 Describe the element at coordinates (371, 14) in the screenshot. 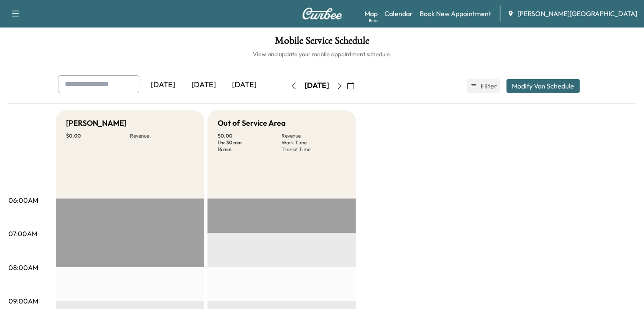

I see `a: MapBeta` at that location.